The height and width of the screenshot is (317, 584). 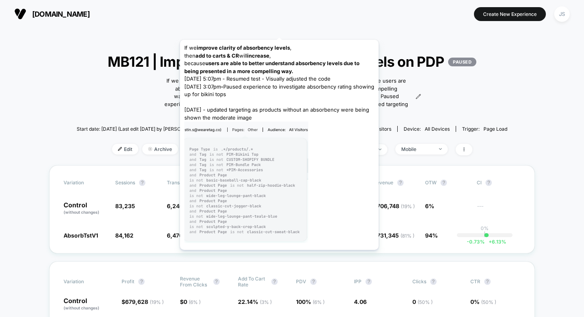 I want to click on span: Edit, so click(x=125, y=149).